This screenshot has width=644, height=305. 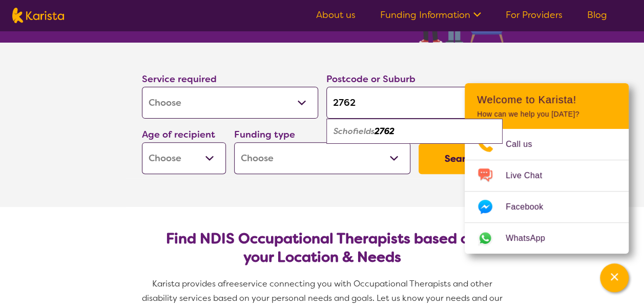 I want to click on h2: Find NDIS Occupational Therapists based on your Location & Needs, so click(x=322, y=248).